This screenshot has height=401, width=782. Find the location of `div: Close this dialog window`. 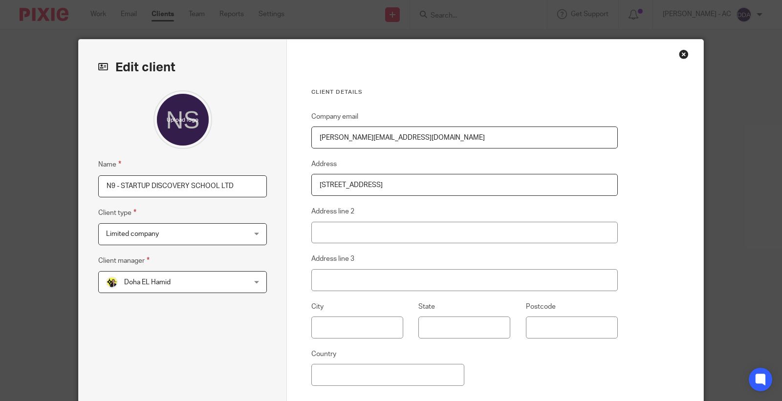

div: Close this dialog window is located at coordinates (684, 54).